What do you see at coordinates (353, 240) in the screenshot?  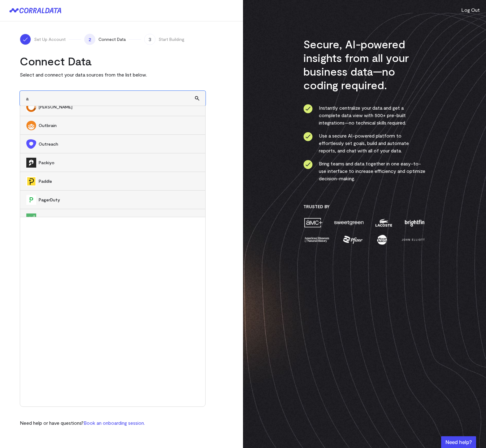 I see `img: pfizer-e137f5fc.png` at bounding box center [353, 240].